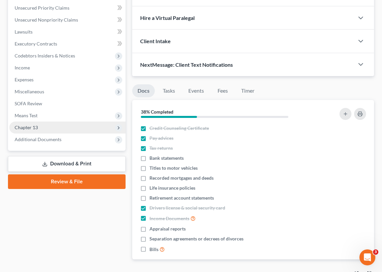 The height and width of the screenshot is (272, 382). Describe the element at coordinates (196, 91) in the screenshot. I see `a: Events` at that location.